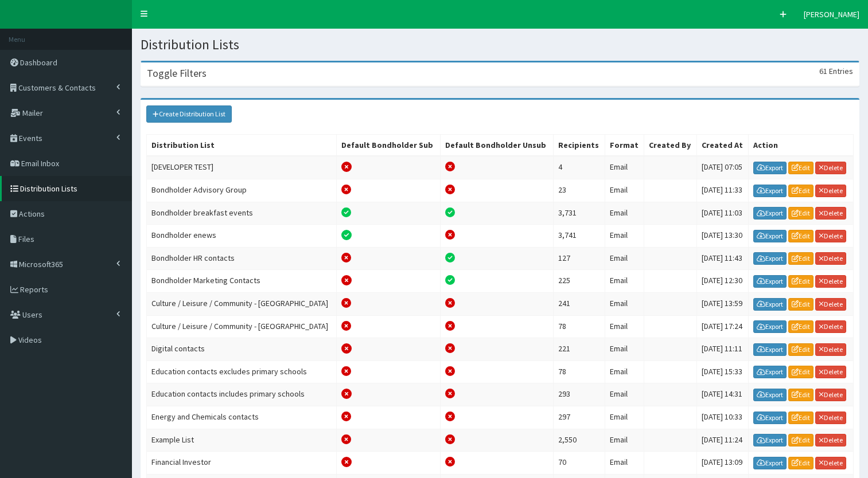  What do you see at coordinates (388, 146) in the screenshot?
I see `th: Default Bondholder Sub` at bounding box center [388, 146].